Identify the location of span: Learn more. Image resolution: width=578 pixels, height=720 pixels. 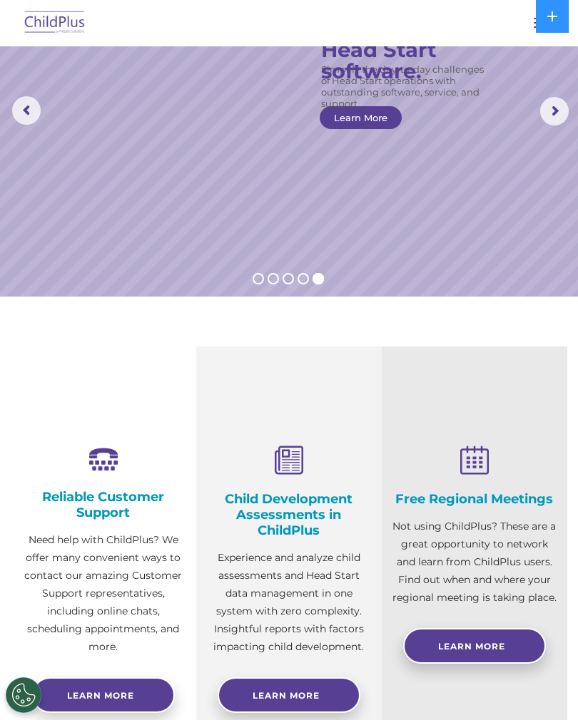
(101, 695).